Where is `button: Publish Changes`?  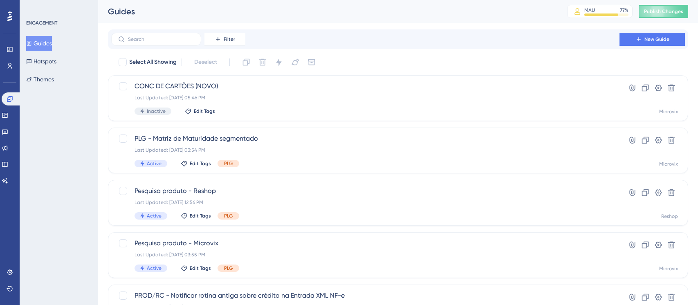 button: Publish Changes is located at coordinates (664, 11).